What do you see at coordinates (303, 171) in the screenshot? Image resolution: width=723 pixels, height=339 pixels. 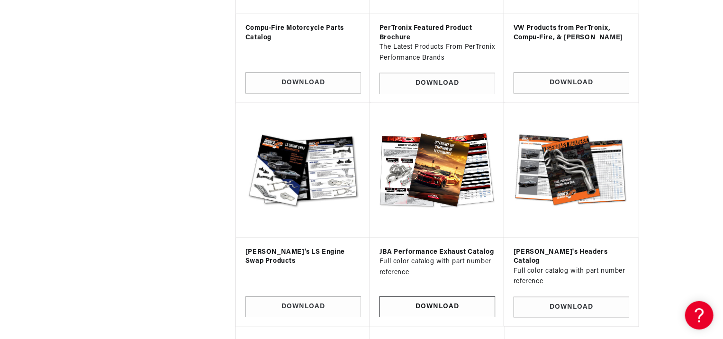 I see `img: Doug's LS Engine Swap Products` at bounding box center [303, 171].